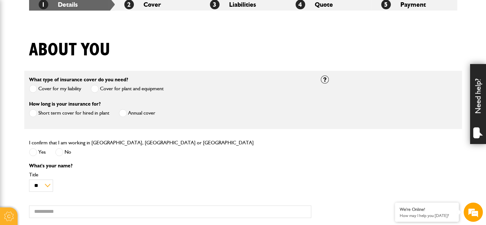  What do you see at coordinates (427, 209) in the screenshot?
I see `div: We're Online!` at bounding box center [427, 209].